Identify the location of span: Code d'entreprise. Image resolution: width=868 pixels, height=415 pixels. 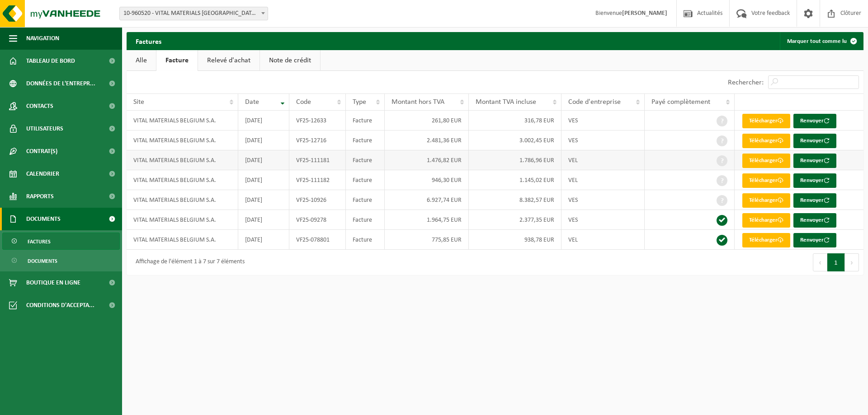
(595, 102).